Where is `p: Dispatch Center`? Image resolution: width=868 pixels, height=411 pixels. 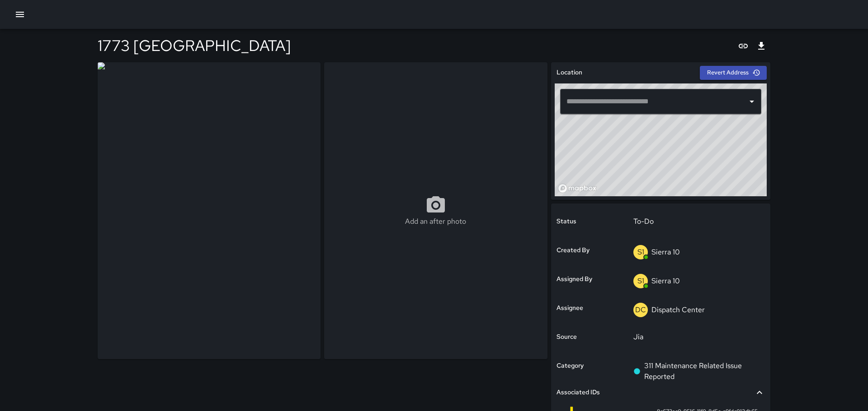 p: Dispatch Center is located at coordinates (678, 310).